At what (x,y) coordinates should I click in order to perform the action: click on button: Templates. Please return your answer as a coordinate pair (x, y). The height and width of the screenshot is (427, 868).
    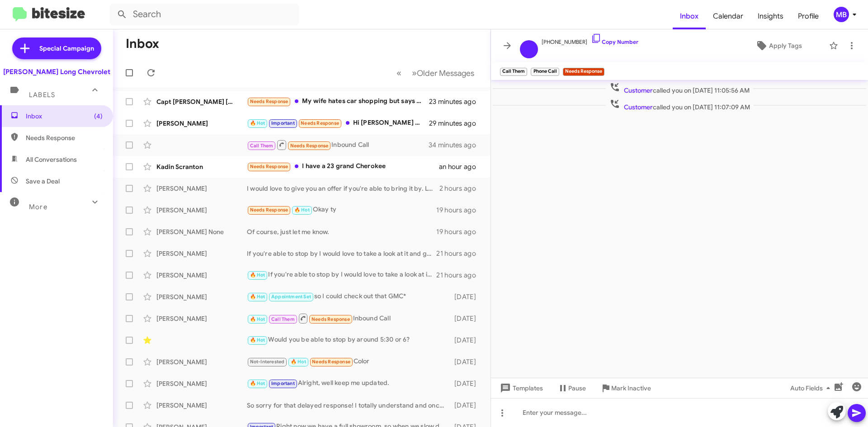
    Looking at the image, I should click on (520, 388).